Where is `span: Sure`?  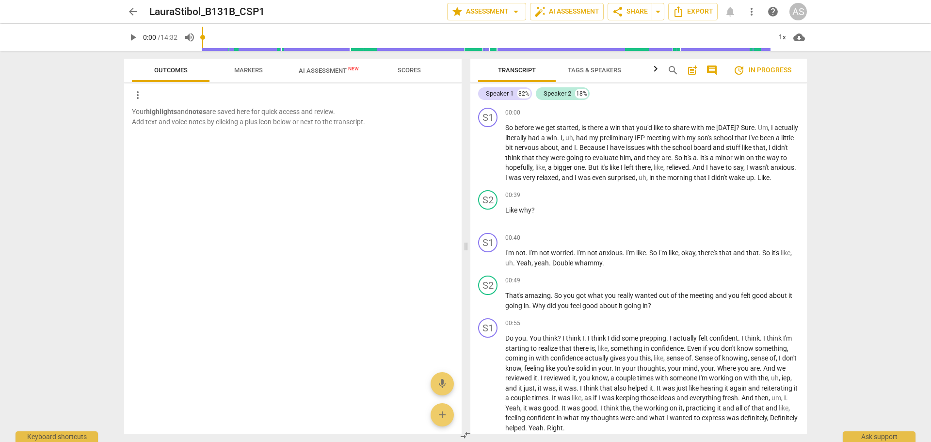 span: Sure is located at coordinates (748, 128).